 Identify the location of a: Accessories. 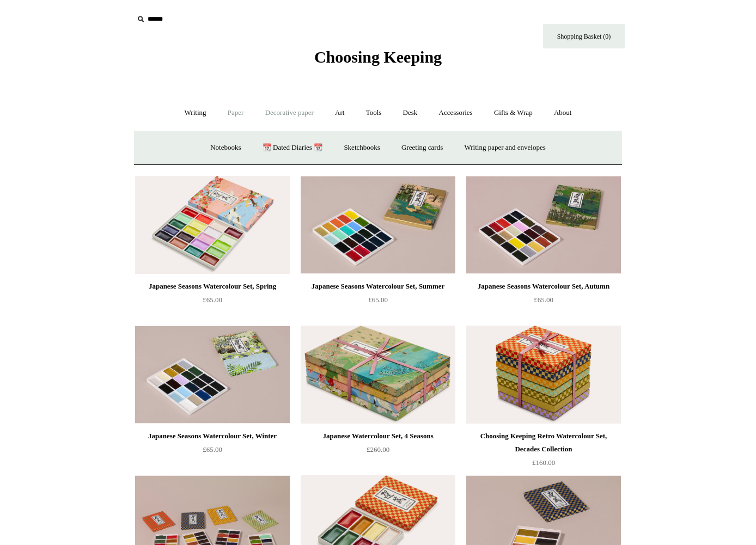
(455, 113).